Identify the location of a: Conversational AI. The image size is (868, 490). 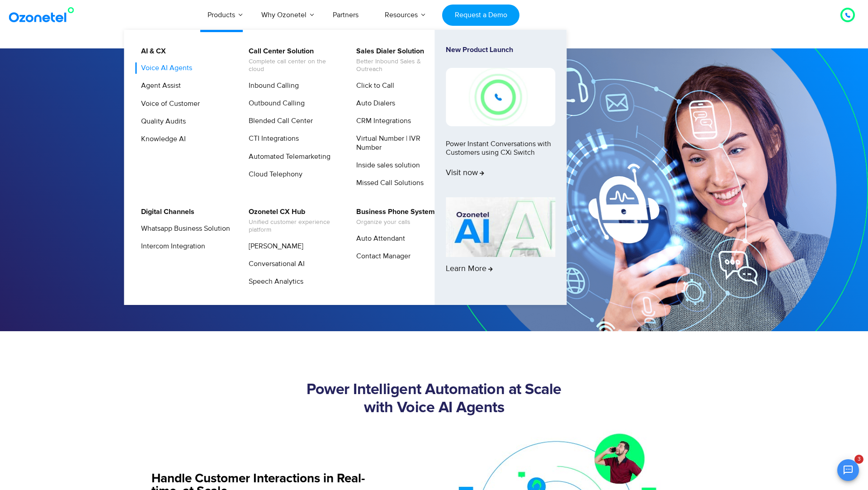
(274, 264).